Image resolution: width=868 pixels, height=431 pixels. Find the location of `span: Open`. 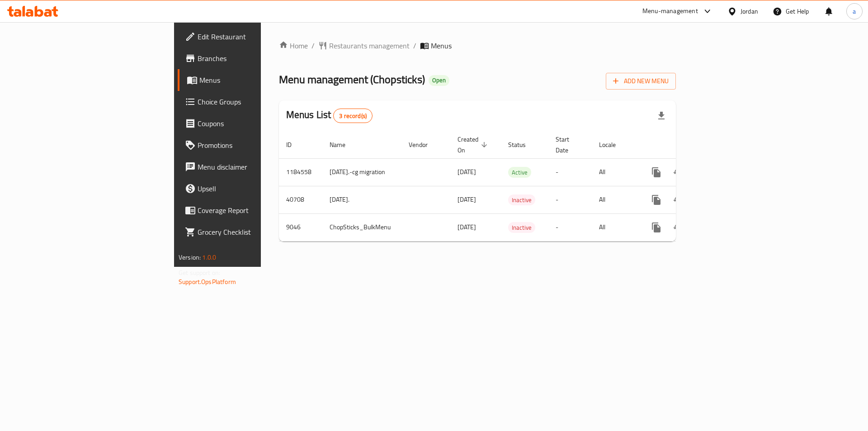

span: Open is located at coordinates (439, 80).